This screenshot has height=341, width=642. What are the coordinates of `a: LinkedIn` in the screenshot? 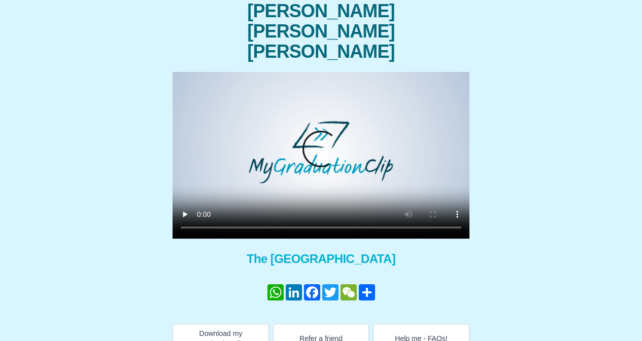 It's located at (294, 293).